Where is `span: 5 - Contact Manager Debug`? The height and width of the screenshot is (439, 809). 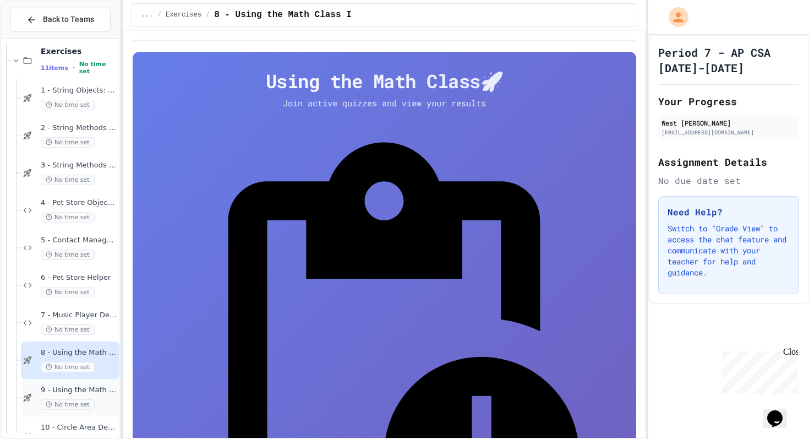
span: 5 - Contact Manager Debug is located at coordinates (79, 240).